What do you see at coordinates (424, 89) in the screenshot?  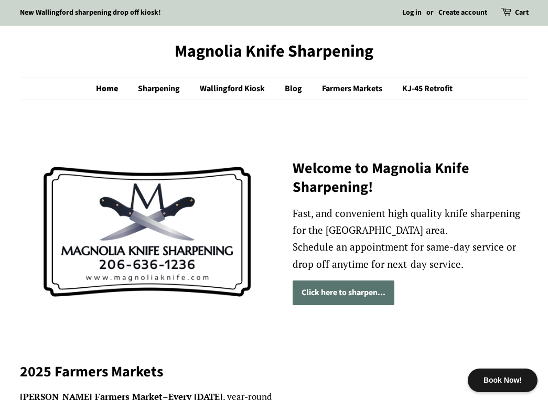 I see `a: KJ-45 Retrofit` at bounding box center [424, 89].